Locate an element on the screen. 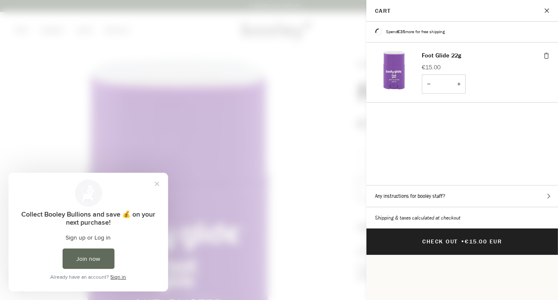 The width and height of the screenshot is (558, 300). div: Sign up or Log in is located at coordinates (80, 65).